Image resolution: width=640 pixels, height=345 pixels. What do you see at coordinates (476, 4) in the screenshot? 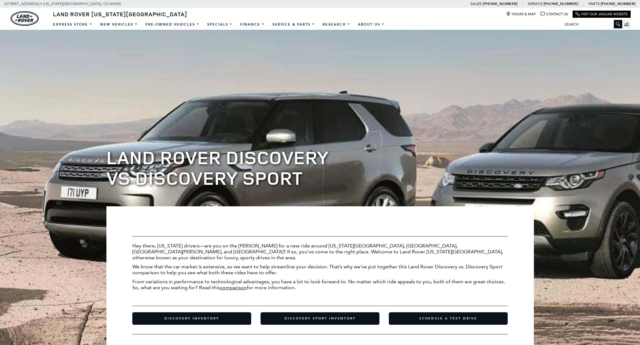
I see `span: Sales` at bounding box center [476, 4].